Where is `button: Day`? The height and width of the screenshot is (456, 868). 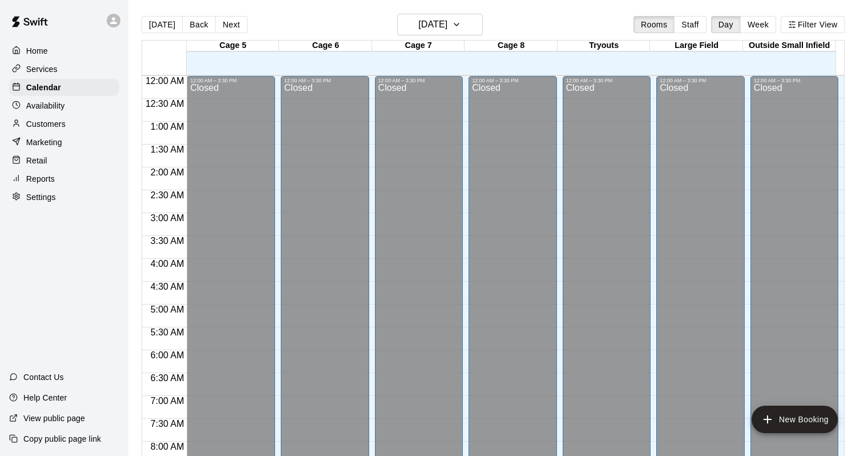 button: Day is located at coordinates (726, 24).